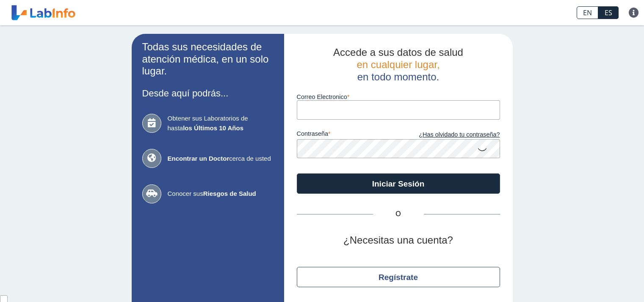 This screenshot has height=302, width=644. Describe the element at coordinates (220, 123) in the screenshot. I see `span: Obtener sus Laboratorios de hasta` at that location.